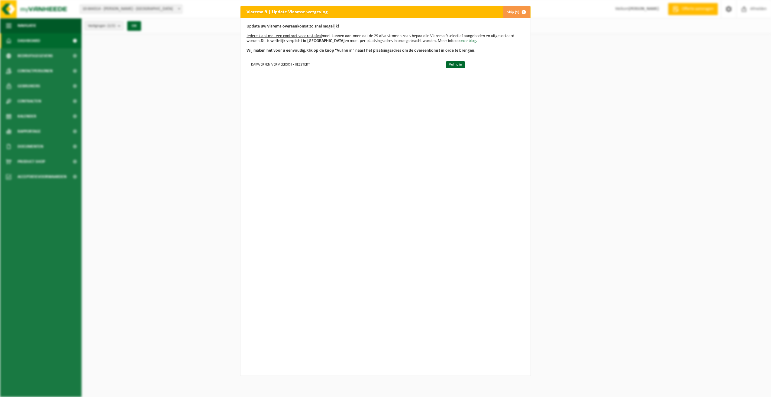 This screenshot has width=771, height=397. I want to click on u: Wij maken het voor u eenvoudig., so click(276, 50).